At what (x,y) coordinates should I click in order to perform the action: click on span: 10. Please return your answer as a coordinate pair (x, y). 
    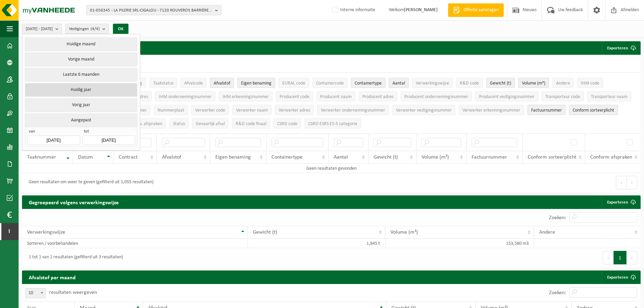
    Looking at the image, I should click on (35, 293).